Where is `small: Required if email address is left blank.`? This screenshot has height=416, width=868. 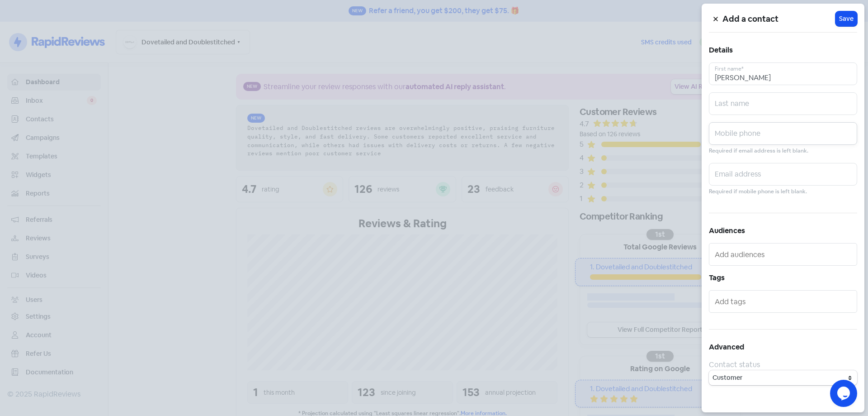 small: Required if email address is left blank. is located at coordinates (759, 150).